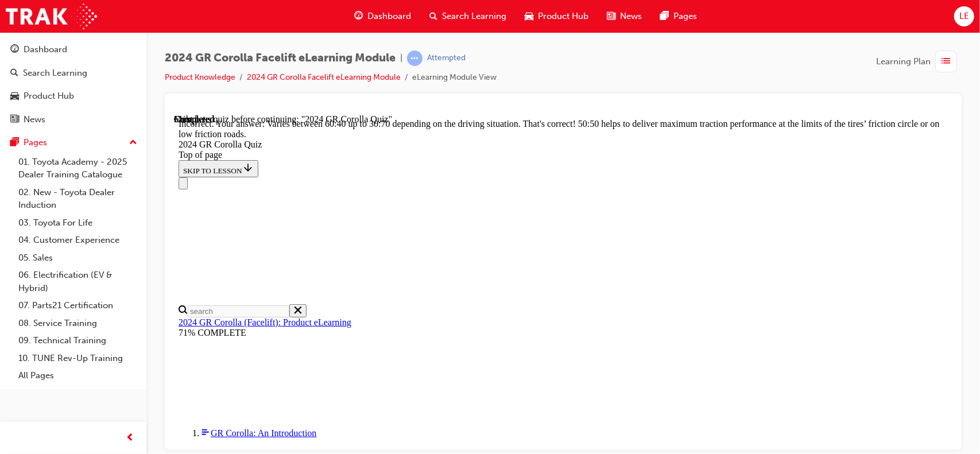  I want to click on span: Pages, so click(685, 16).